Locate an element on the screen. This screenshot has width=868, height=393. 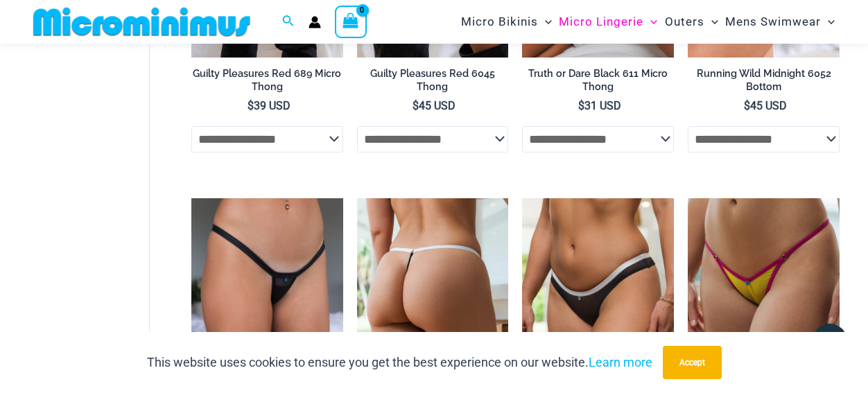
a: Account icon link is located at coordinates (315, 22).